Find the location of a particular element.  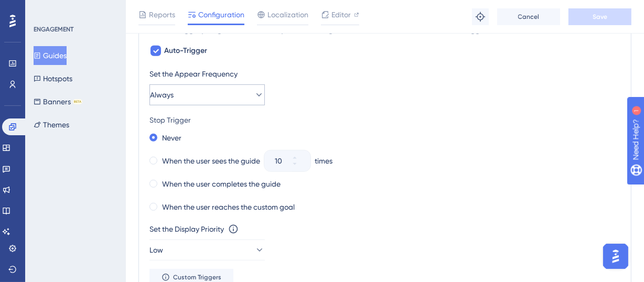

span: Always is located at coordinates (162, 95).